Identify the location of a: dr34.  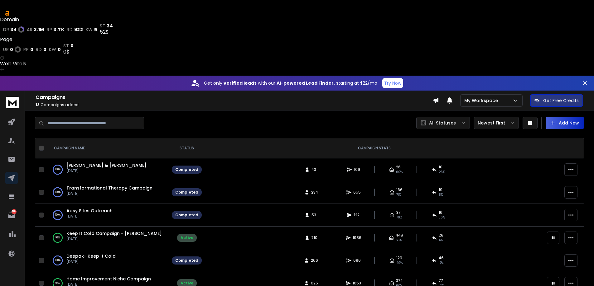
(14, 30).